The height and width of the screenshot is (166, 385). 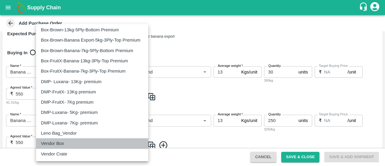 What do you see at coordinates (69, 112) in the screenshot?
I see `p: DMP-Luxana- 5Kg- premium` at bounding box center [69, 112].